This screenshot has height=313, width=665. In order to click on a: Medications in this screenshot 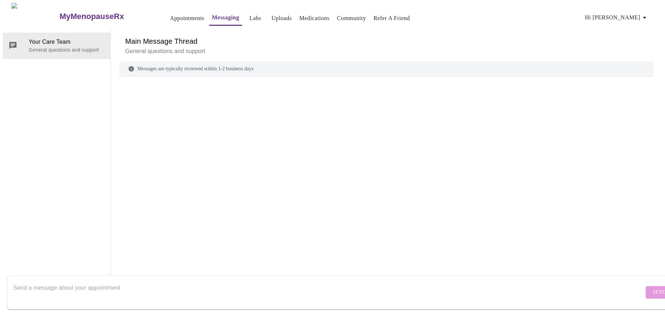, I will do `click(314, 18)`.